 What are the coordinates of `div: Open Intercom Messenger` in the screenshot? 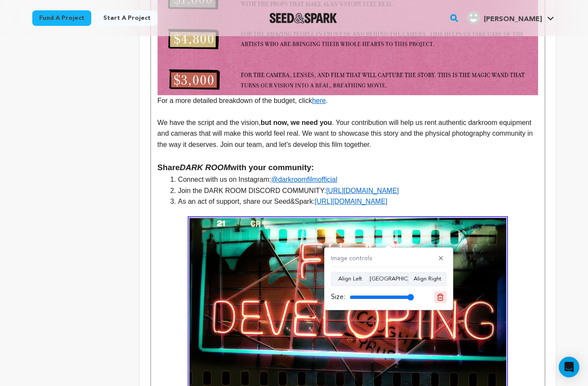 It's located at (569, 367).